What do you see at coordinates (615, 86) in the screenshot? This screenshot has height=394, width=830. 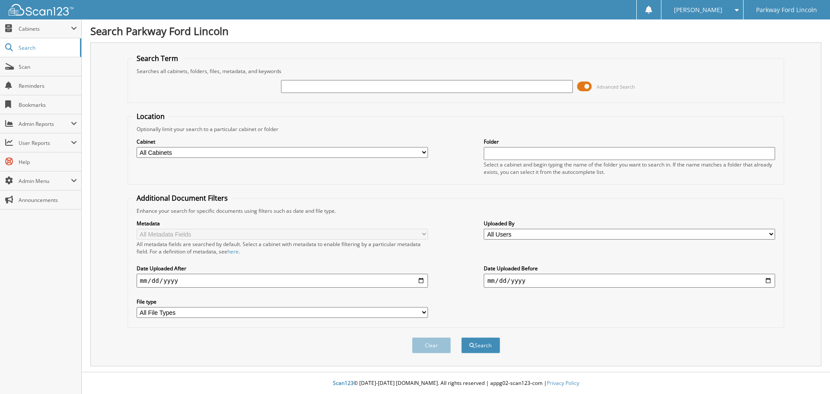 I see `span: Advanced Search` at bounding box center [615, 86].